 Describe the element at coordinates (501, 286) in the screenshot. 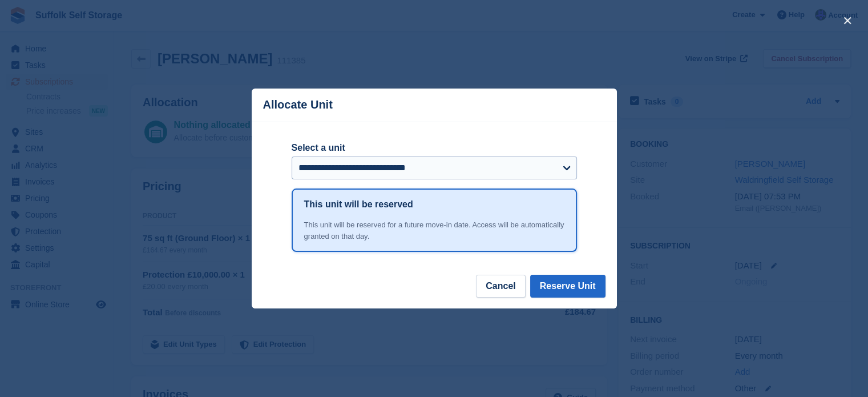

I see `button: Cancel` at that location.